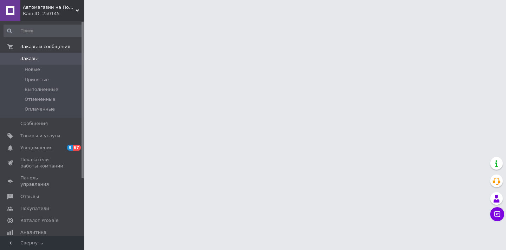 This screenshot has width=506, height=250. Describe the element at coordinates (43, 181) in the screenshot. I see `span: Панель управления` at that location.